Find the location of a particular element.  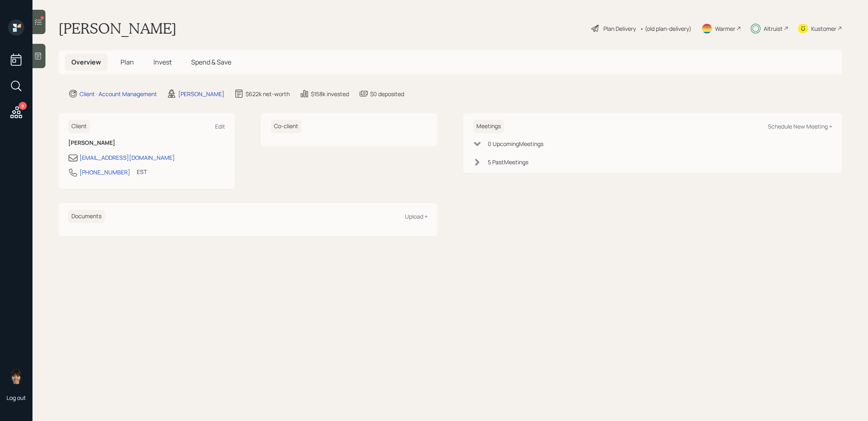

div: Kustomer is located at coordinates (824, 28).